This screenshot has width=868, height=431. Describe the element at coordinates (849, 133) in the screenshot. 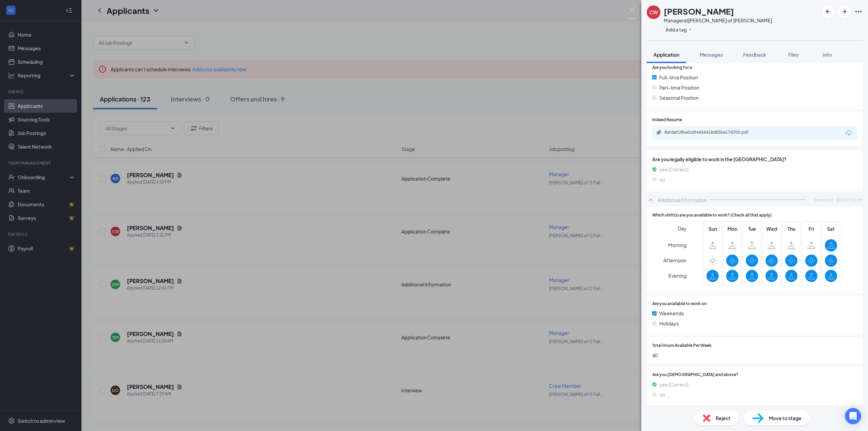

I see `a: Download` at that location.